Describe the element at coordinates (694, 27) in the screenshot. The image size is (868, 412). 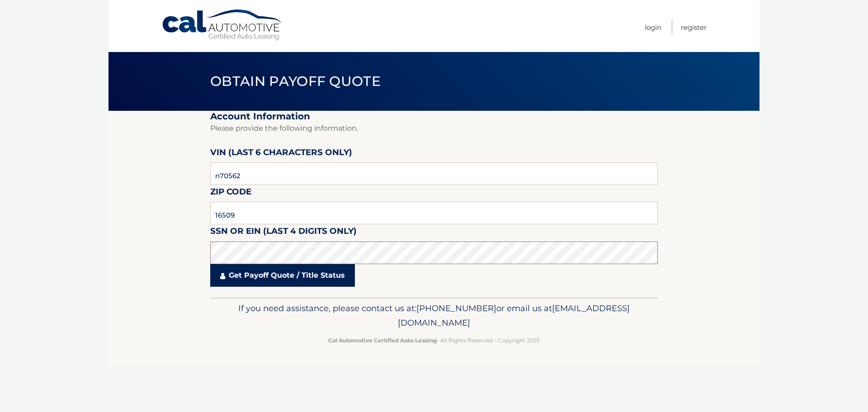
I see `a: Register` at that location.